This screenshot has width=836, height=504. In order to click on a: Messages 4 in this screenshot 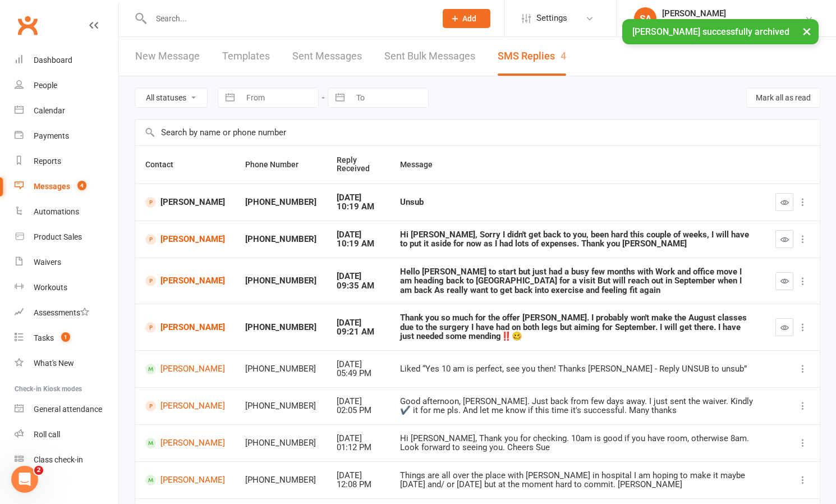, I will do `click(66, 186)`.